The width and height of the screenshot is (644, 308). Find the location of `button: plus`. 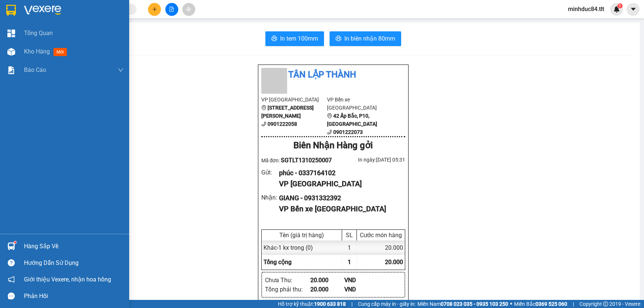

button: plus is located at coordinates (154, 9).